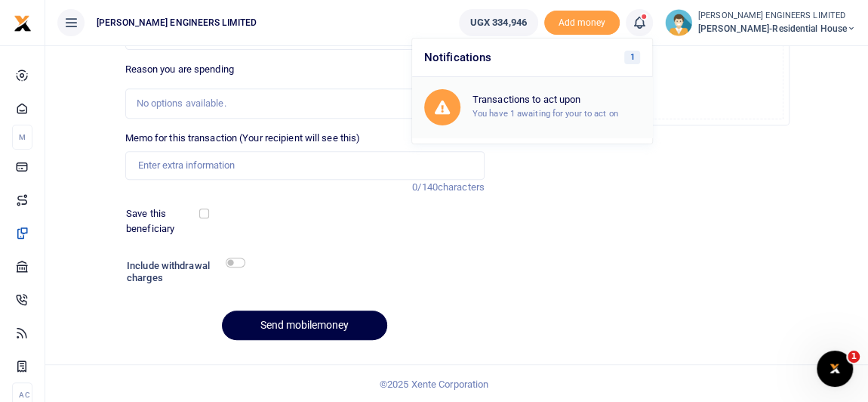 This screenshot has width=868, height=402. Describe the element at coordinates (582, 22) in the screenshot. I see `span: Add money` at that location.